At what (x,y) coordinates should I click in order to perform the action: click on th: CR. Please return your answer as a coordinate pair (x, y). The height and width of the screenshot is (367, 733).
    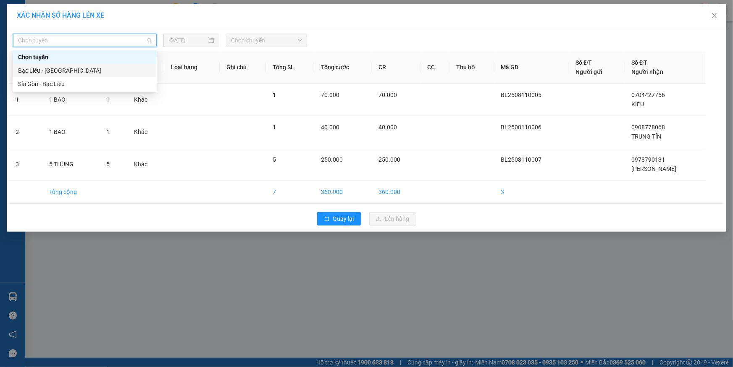
    Looking at the image, I should click on (396, 67).